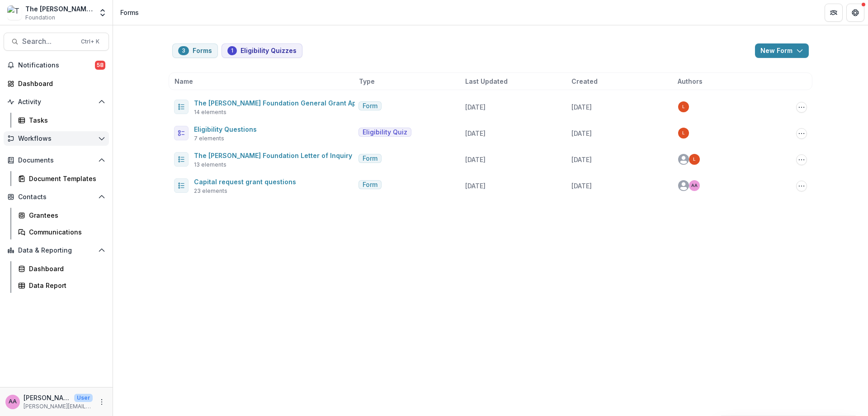 This screenshot has width=868, height=416. What do you see at coordinates (57, 65) in the screenshot?
I see `span: Notifications` at bounding box center [57, 65].